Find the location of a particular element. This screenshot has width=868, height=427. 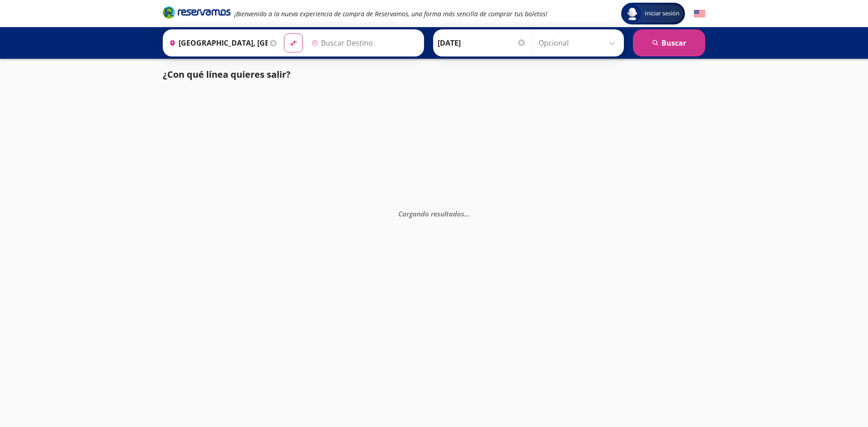

p: ¿Con qué línea quieres salir? is located at coordinates (226, 74).